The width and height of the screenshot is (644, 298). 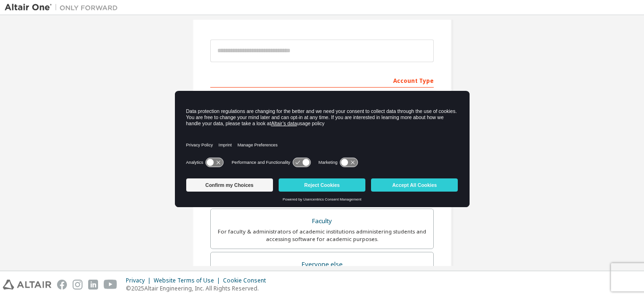 What do you see at coordinates (322, 235) in the screenshot?
I see `div: For faculty & administrators of academic institutions administering students and accessing softwa...` at bounding box center [322, 235].